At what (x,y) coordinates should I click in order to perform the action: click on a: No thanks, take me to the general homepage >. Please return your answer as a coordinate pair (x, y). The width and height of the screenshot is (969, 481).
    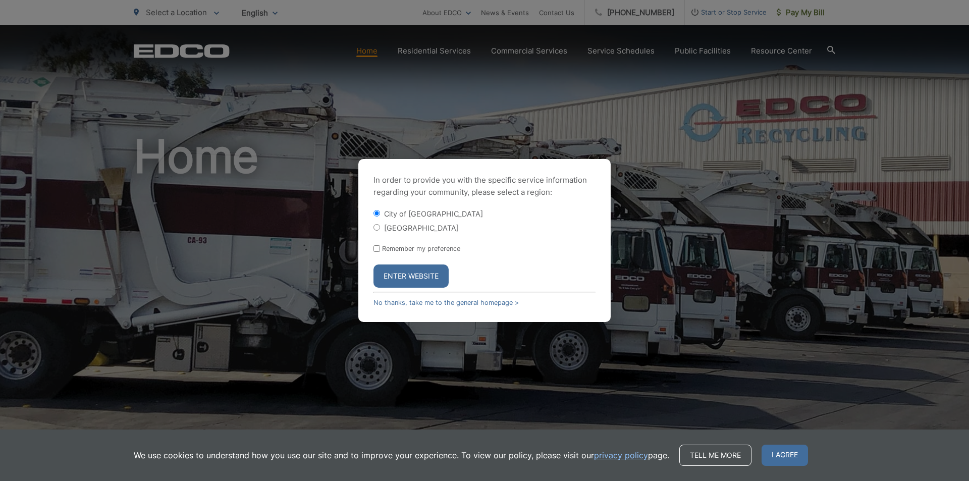
    Looking at the image, I should click on (446, 302).